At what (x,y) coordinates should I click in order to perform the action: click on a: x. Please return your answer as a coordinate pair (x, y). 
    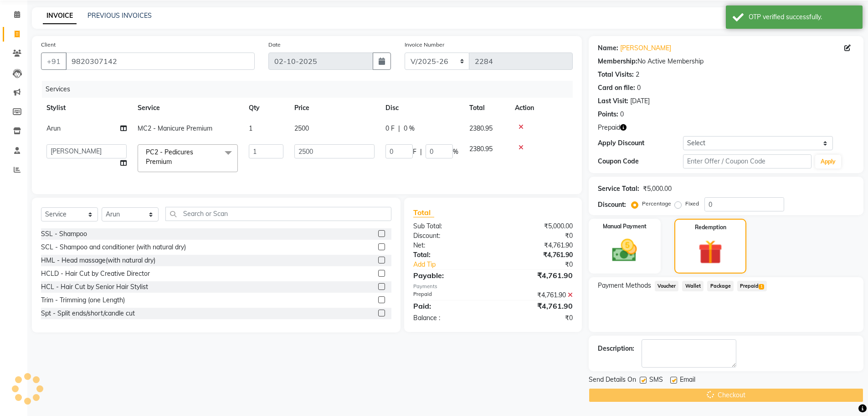
    Looking at the image, I should click on (173, 162).